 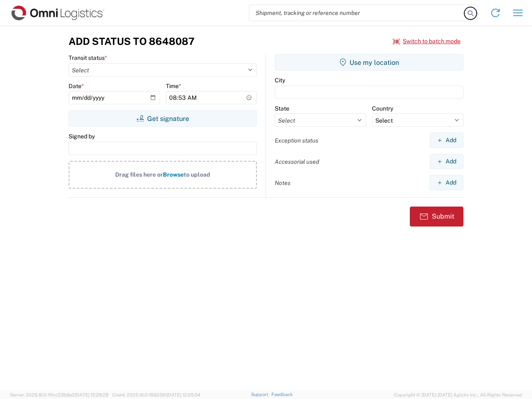 What do you see at coordinates (369, 62) in the screenshot?
I see `button: Use my location` at bounding box center [369, 62].